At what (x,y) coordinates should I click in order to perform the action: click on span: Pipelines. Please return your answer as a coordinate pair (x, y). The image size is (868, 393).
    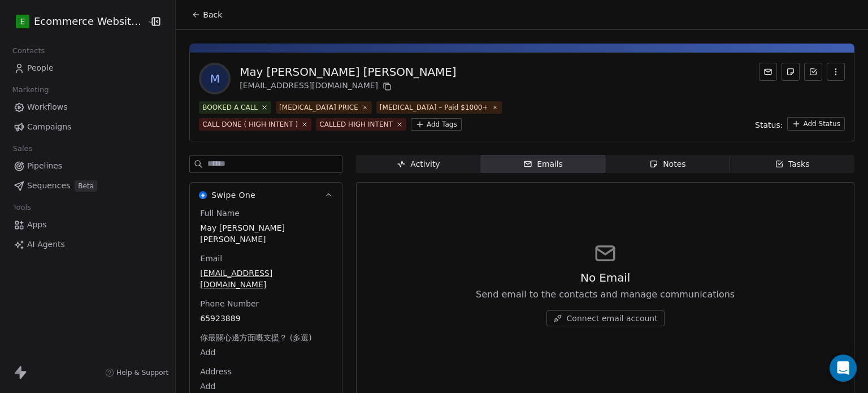
    Looking at the image, I should click on (45, 165).